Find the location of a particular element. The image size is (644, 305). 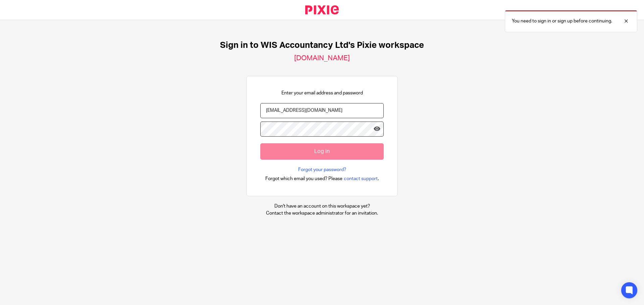

span: Forgot which email you used? Please is located at coordinates (304, 179).